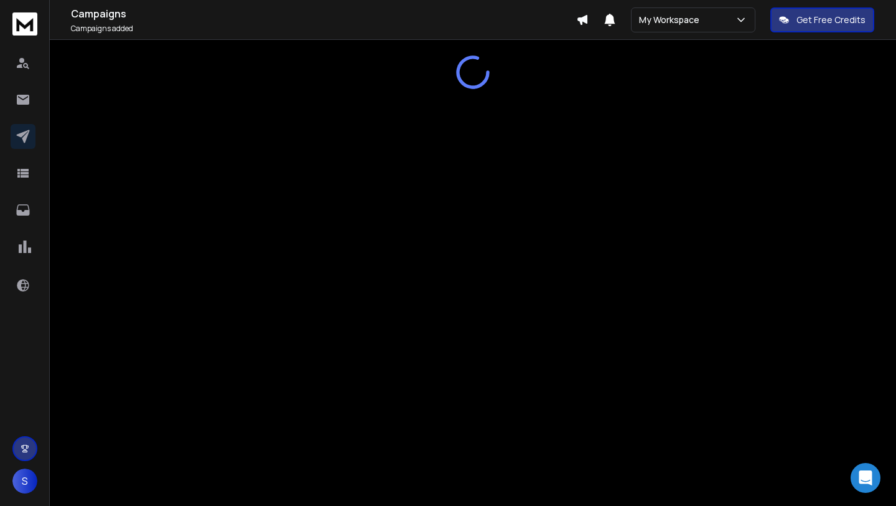 This screenshot has width=896, height=506. What do you see at coordinates (324, 29) in the screenshot?
I see `p: Campaigns added` at bounding box center [324, 29].